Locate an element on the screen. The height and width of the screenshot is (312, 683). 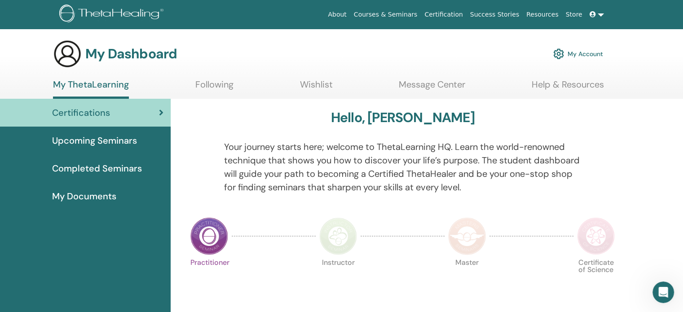
a: About is located at coordinates (337, 14).